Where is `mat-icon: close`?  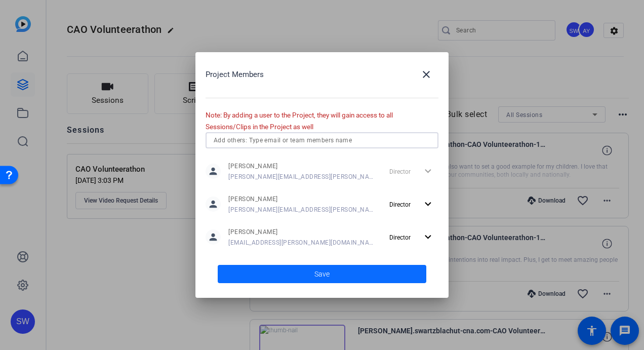
mat-icon: close is located at coordinates (426, 74).